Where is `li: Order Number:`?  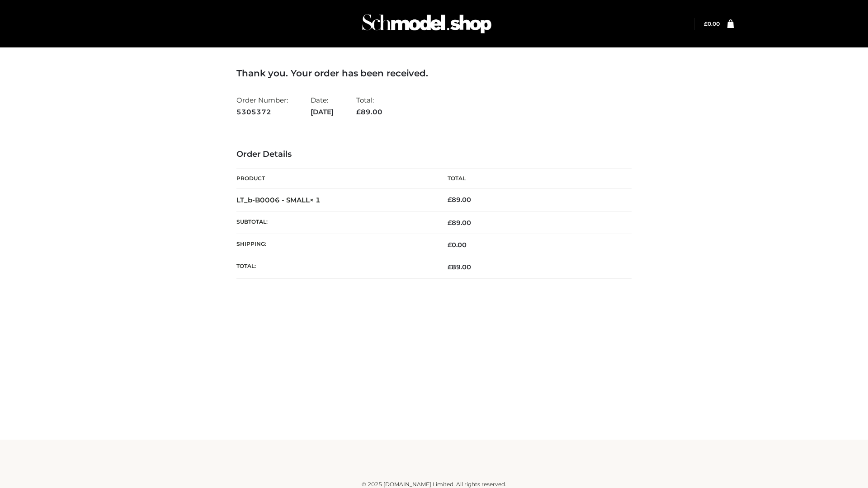 li: Order Number: is located at coordinates (262, 105).